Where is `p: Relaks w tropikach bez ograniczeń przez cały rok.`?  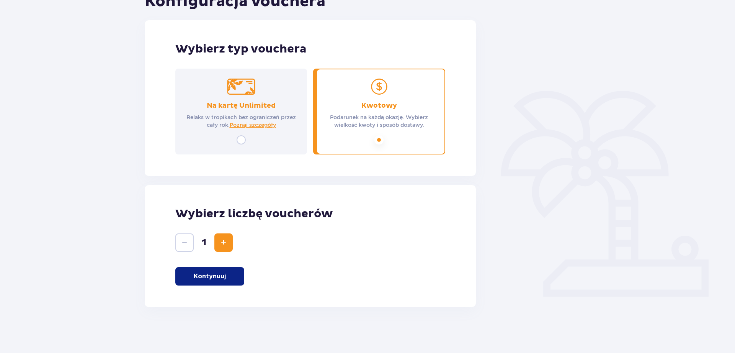
p: Relaks w tropikach bez ograniczeń przez cały rok. is located at coordinates (241, 121).